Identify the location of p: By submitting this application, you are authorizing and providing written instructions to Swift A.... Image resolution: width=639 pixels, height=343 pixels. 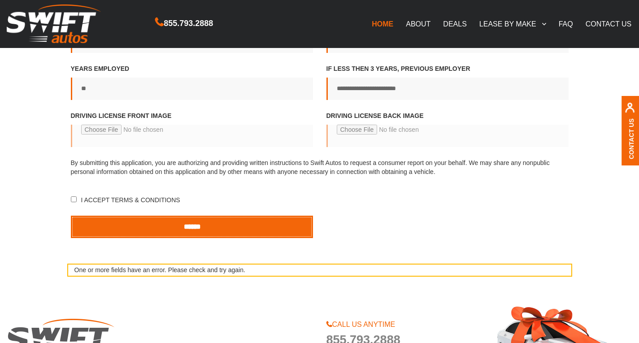
(320, 167).